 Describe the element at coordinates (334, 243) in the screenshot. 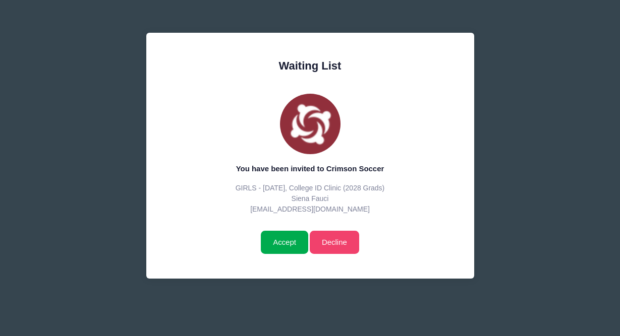

I see `a: Decline` at that location.